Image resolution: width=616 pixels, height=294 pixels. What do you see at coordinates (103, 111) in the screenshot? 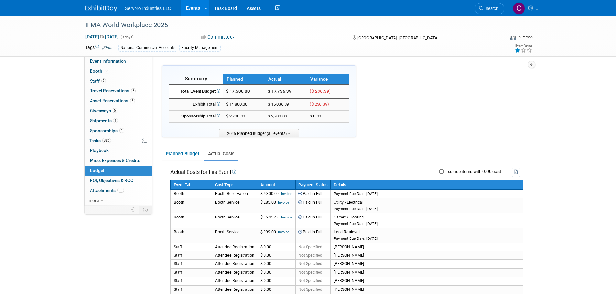
I see `span: Giveaways` at bounding box center [103, 111].